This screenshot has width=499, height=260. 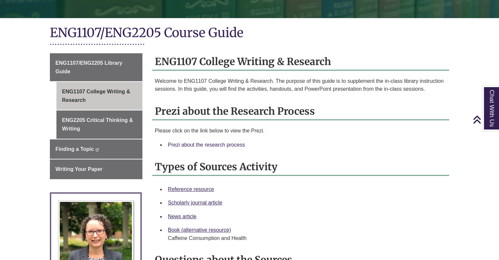 I want to click on i: This link opens in a new window, so click(x=97, y=149).